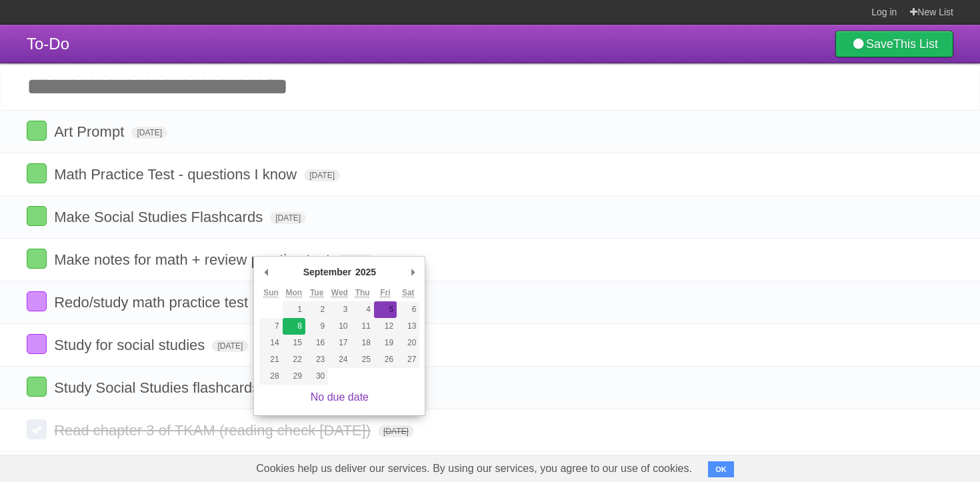 The image size is (980, 482). I want to click on div: 2025, so click(366, 272).